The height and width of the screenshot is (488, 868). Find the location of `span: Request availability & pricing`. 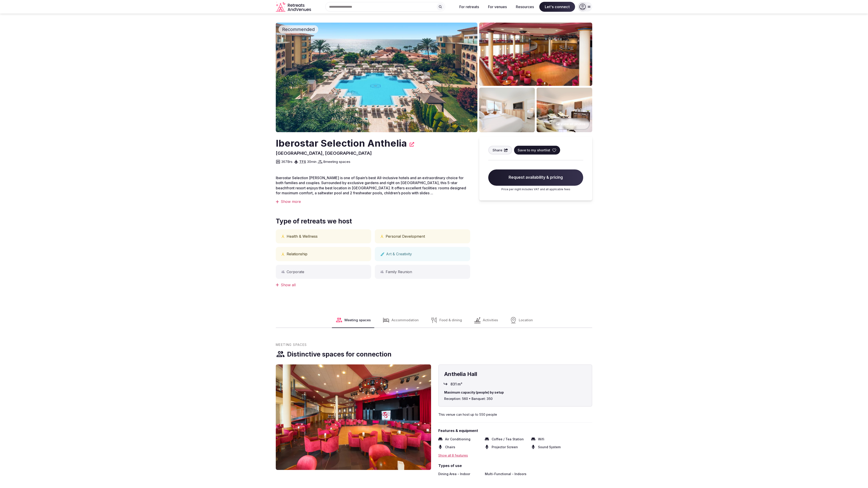

span: Request availability & pricing is located at coordinates (536, 177).